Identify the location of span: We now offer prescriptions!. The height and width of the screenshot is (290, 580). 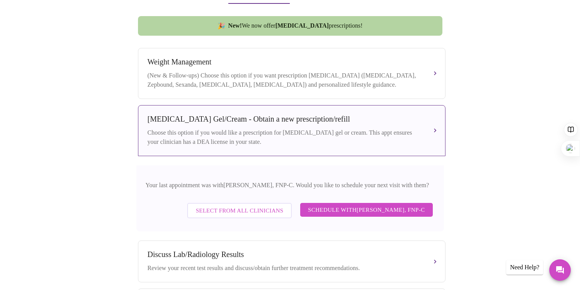
(295, 26).